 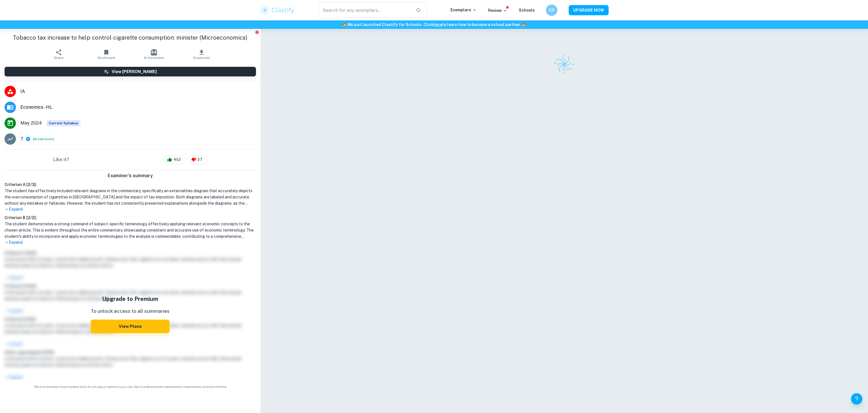 What do you see at coordinates (154, 53) in the screenshot?
I see `img: AI Assistant` at bounding box center [154, 53].